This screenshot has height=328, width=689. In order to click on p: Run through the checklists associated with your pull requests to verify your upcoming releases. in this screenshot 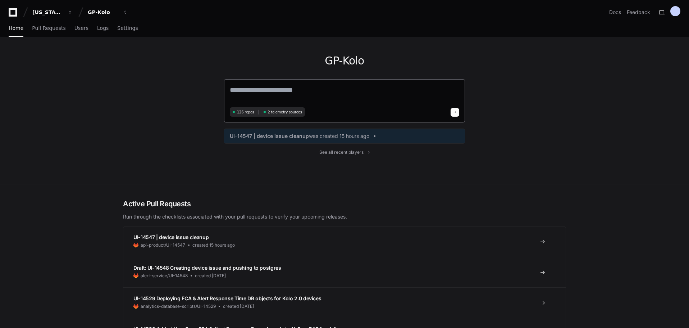, I will do `click(345, 217)`.